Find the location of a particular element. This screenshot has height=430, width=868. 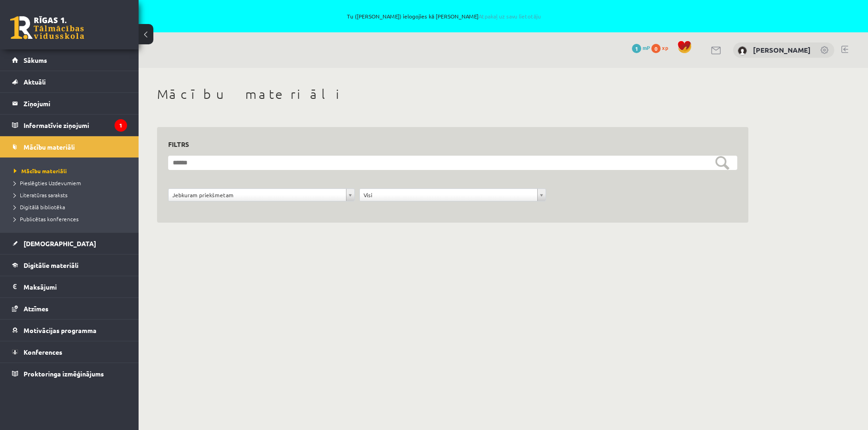

legend: Informatīvie ziņojumi is located at coordinates (75, 125).